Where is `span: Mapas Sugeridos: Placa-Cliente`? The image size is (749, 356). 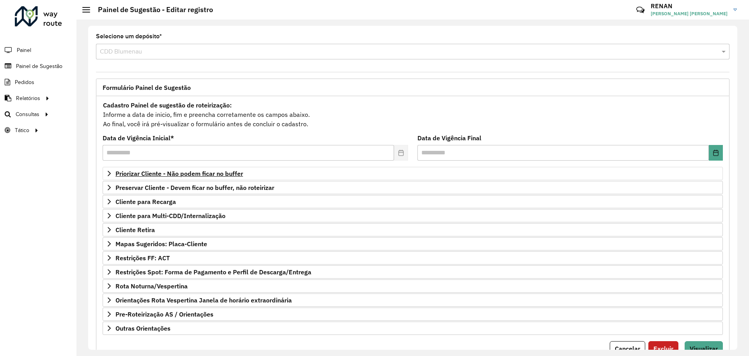
span: Mapas Sugeridos: Placa-Cliente is located at coordinates (161, 244).